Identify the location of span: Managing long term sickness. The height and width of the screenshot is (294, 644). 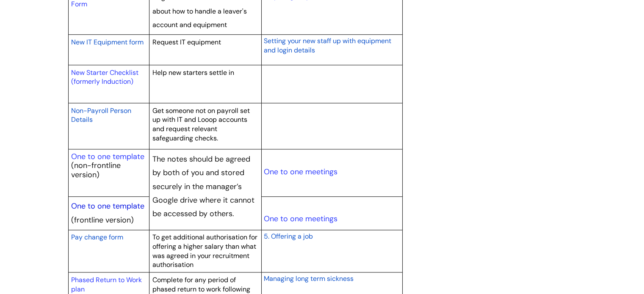
(308, 278).